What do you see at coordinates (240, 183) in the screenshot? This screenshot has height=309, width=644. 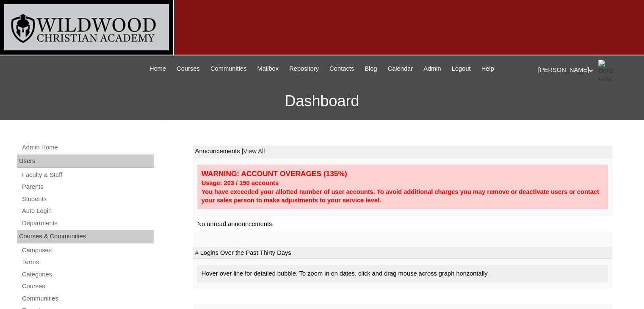 I see `strong: Usage: 203 / 150 accounts` at bounding box center [240, 183].